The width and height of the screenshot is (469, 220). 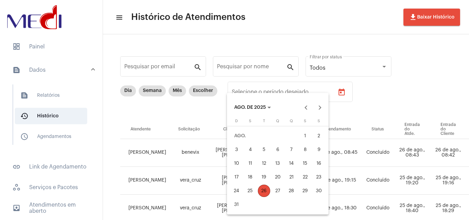 I want to click on td: AGO., so click(x=264, y=136).